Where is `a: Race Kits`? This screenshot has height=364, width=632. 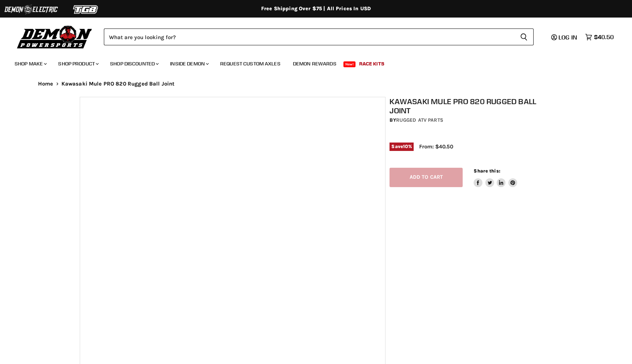
a: Race Kits is located at coordinates (372, 64).